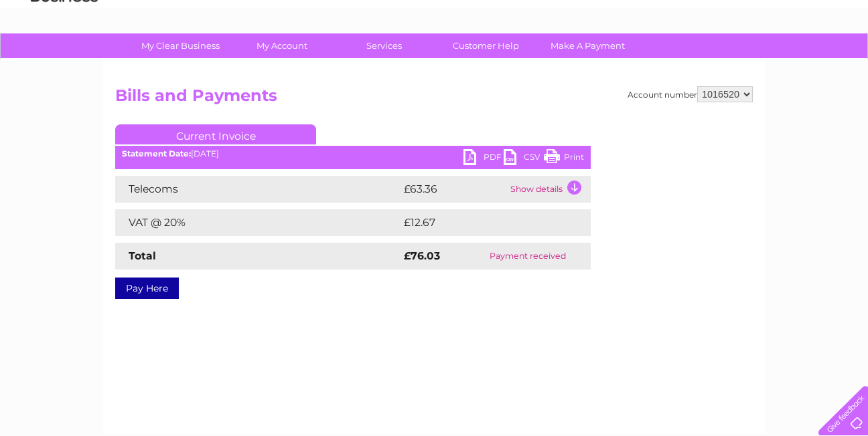 The width and height of the screenshot is (868, 436). What do you see at coordinates (282, 46) in the screenshot?
I see `a: My Account` at bounding box center [282, 46].